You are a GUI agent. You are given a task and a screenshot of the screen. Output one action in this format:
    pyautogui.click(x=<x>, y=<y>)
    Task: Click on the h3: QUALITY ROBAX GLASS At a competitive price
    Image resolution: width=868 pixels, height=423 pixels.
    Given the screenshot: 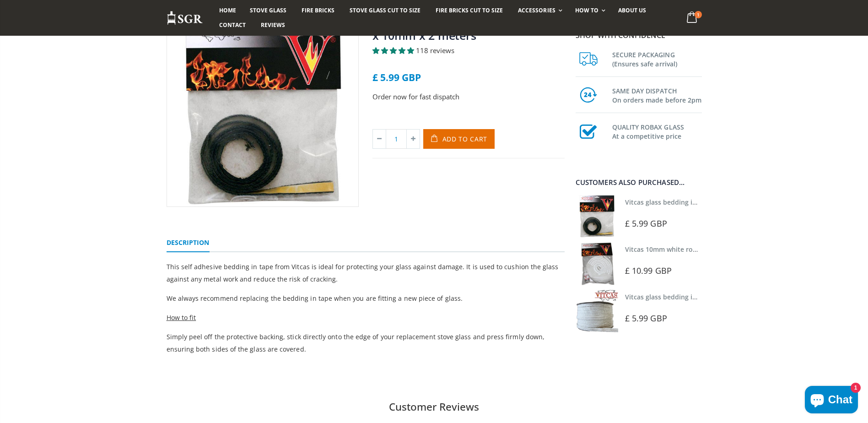 What is the action you would take?
    pyautogui.click(x=657, y=131)
    